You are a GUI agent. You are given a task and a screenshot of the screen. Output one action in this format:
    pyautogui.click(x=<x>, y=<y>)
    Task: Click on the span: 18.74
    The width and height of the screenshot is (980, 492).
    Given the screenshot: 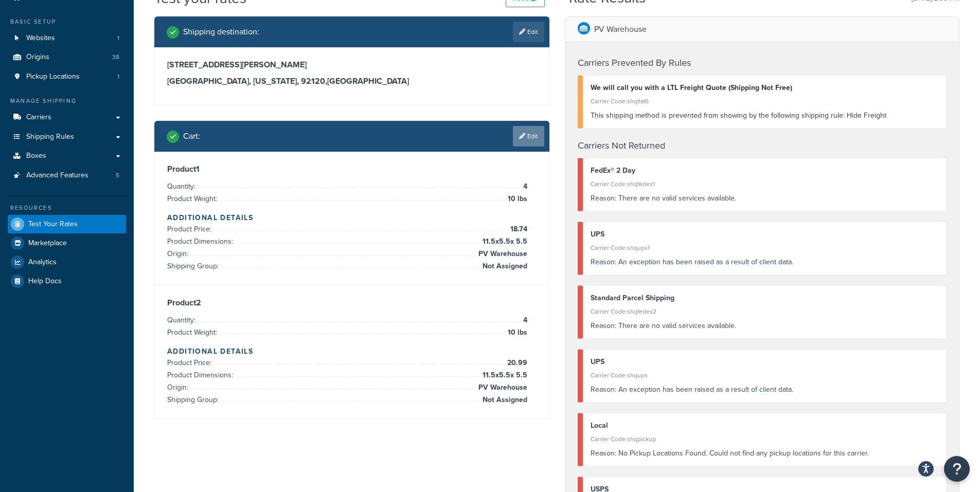 What is the action you would take?
    pyautogui.click(x=518, y=230)
    